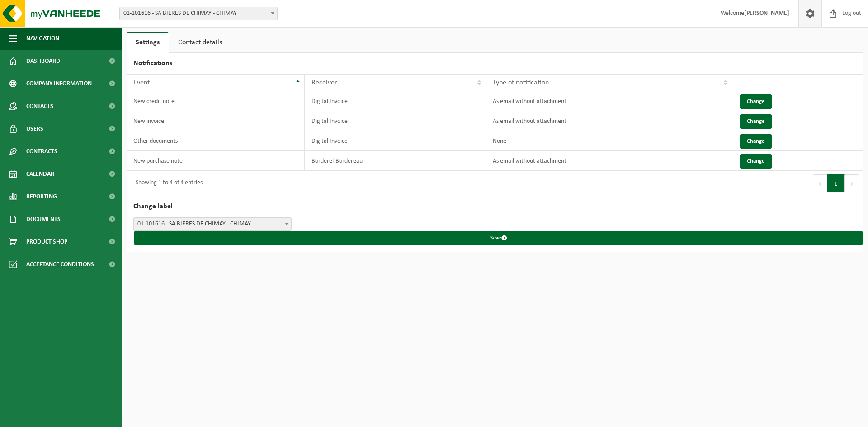  Describe the element at coordinates (141, 83) in the screenshot. I see `span: Event` at that location.